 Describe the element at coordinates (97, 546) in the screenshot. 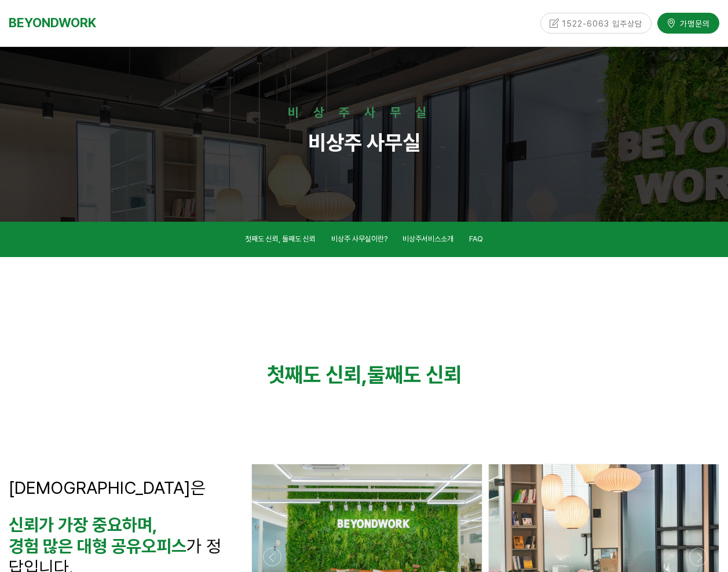

I see `strong: 경험 많은 대형 공유오피스` at that location.